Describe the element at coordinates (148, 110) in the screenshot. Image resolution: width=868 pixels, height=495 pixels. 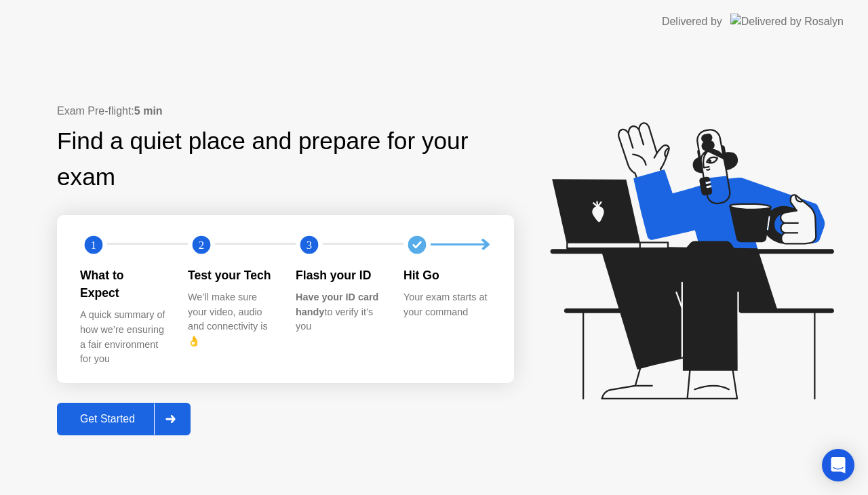
I see `b: 5 min` at that location.